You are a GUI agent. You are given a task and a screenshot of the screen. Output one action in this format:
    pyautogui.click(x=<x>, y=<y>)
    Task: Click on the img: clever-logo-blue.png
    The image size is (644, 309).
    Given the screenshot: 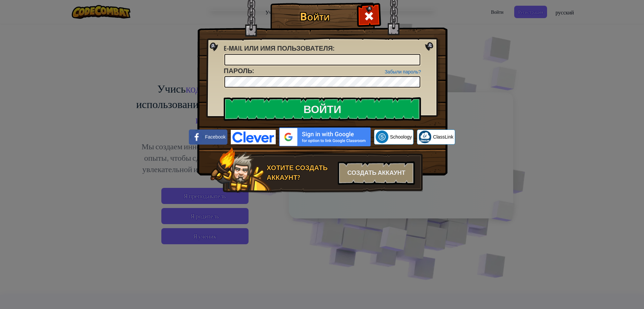 What is the action you would take?
    pyautogui.click(x=253, y=137)
    